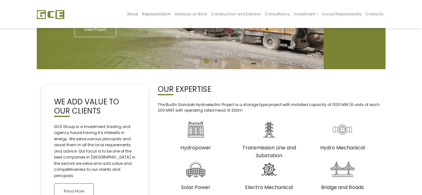 This screenshot has width=422, height=195. What do you see at coordinates (196, 187) in the screenshot?
I see `h3: Solar Power` at bounding box center [196, 187].